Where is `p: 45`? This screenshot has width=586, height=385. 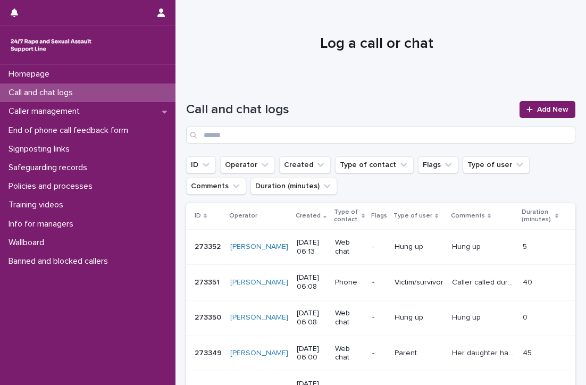
p: 45 is located at coordinates (528, 352).